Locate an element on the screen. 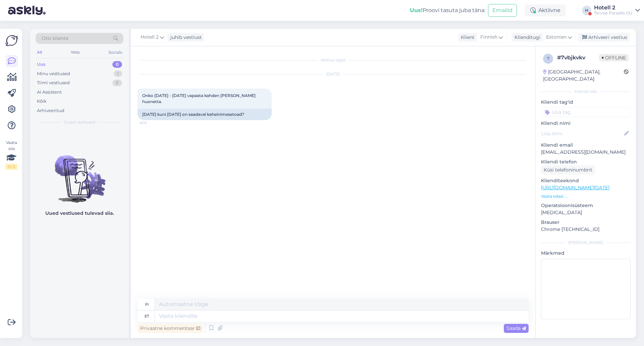  span: 7 is located at coordinates (548, 59).